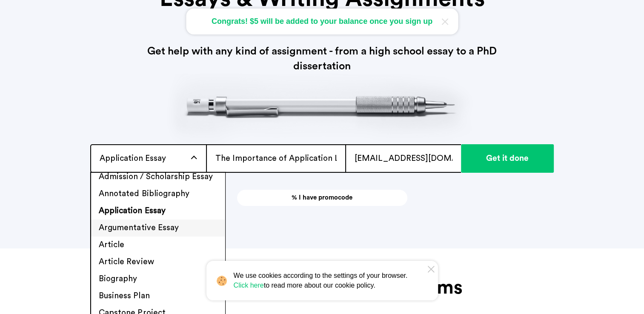 The width and height of the screenshot is (644, 314). Describe the element at coordinates (322, 109) in the screenshot. I see `img: header-pict.png` at that location.